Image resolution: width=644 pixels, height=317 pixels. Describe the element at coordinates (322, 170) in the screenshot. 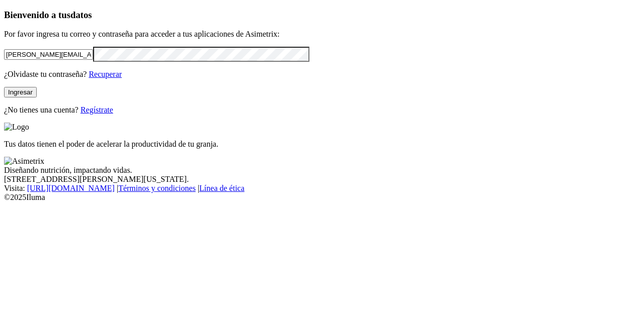

I see `div: Diseñando nutrición, impactando vidas.` at that location.